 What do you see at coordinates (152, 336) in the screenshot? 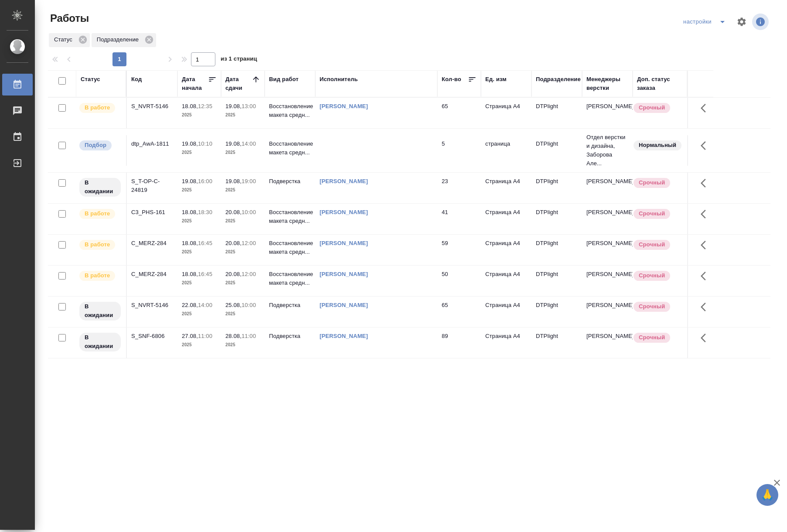
I see `div: S_SNF-6806` at bounding box center [152, 336].